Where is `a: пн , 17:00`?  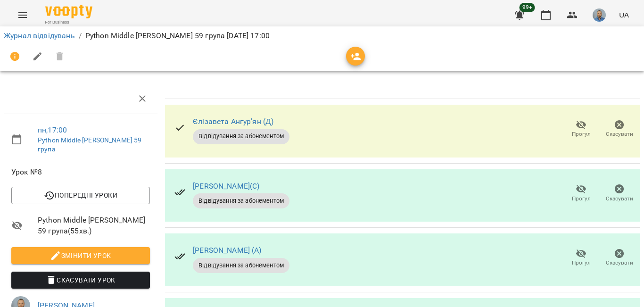 a: пн , 17:00 is located at coordinates (53, 130).